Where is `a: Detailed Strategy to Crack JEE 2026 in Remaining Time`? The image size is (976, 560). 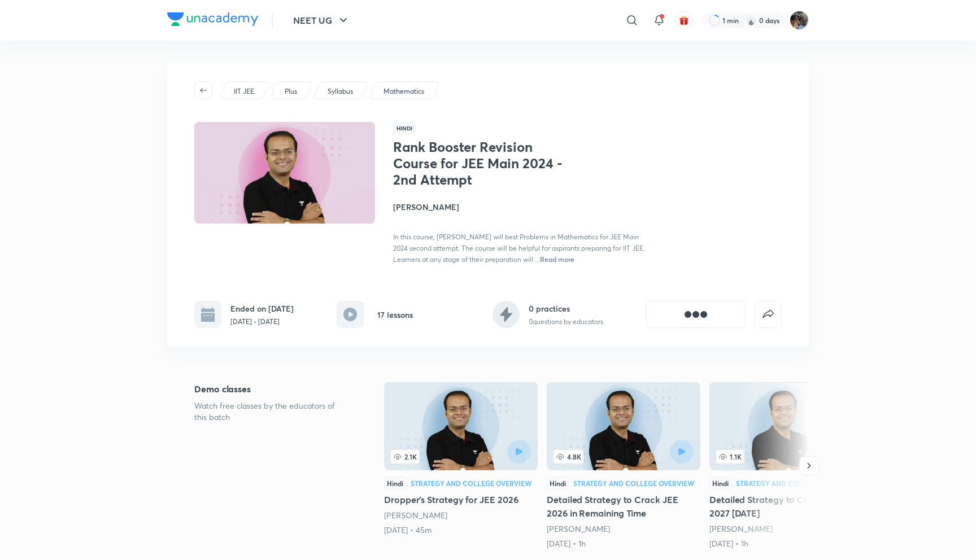
a: Detailed Strategy to Crack JEE 2026 in Remaining Time is located at coordinates (624, 466).